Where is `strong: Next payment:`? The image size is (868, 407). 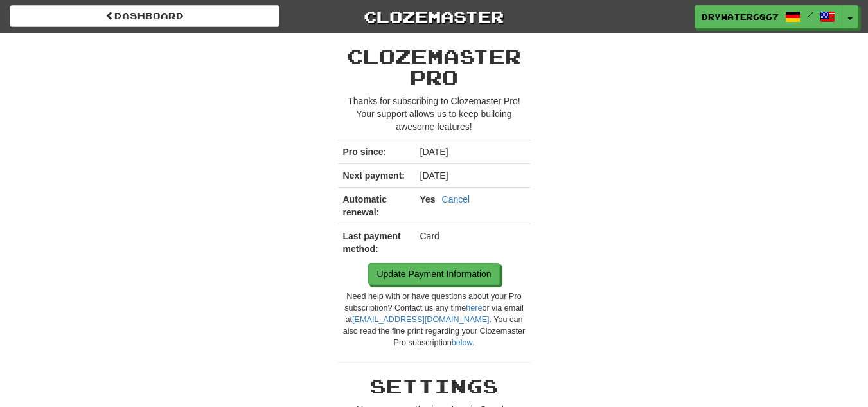 strong: Next payment: is located at coordinates (374, 175).